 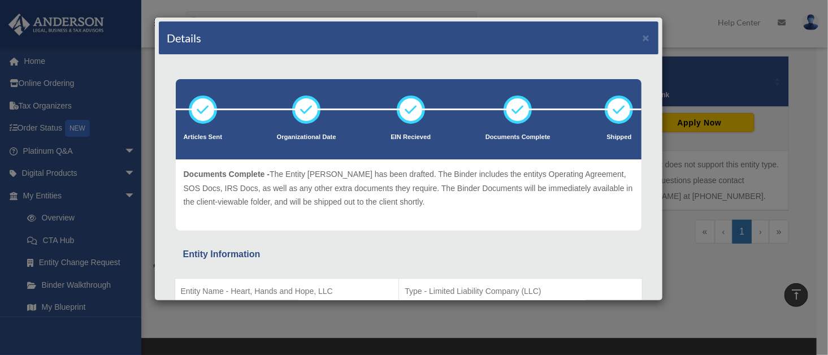 What do you see at coordinates (520, 291) in the screenshot?
I see `p: Type - Limited Liability Company (LLC)` at bounding box center [520, 291].